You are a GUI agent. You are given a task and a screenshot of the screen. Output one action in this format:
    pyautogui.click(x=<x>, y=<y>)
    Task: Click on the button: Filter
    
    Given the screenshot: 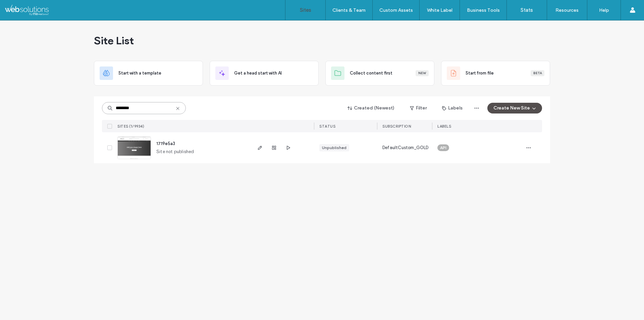 What is the action you would take?
    pyautogui.click(x=418, y=109)
    